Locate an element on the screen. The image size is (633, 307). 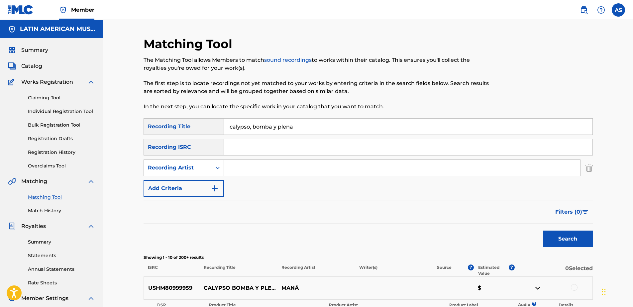
button: Filters (0) is located at coordinates (572, 212).